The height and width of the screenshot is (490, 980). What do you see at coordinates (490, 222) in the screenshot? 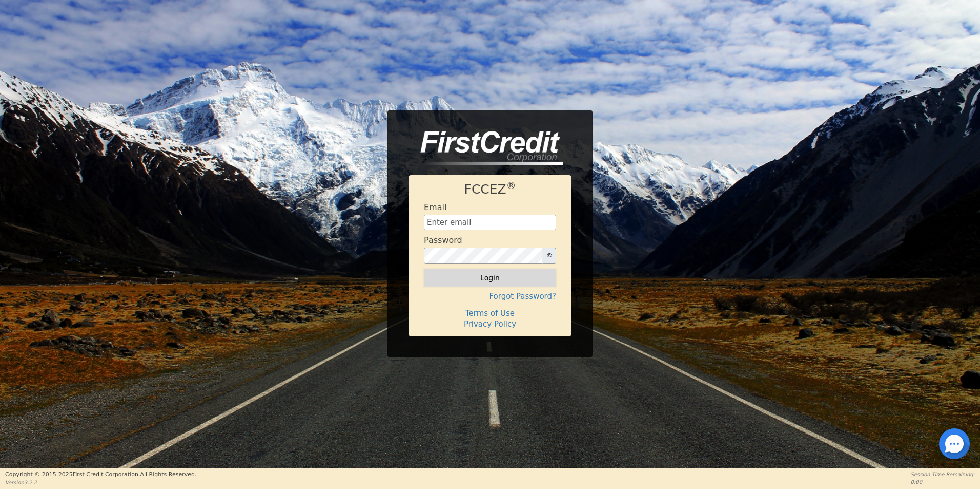
I see `input: Enter email` at bounding box center [490, 222].